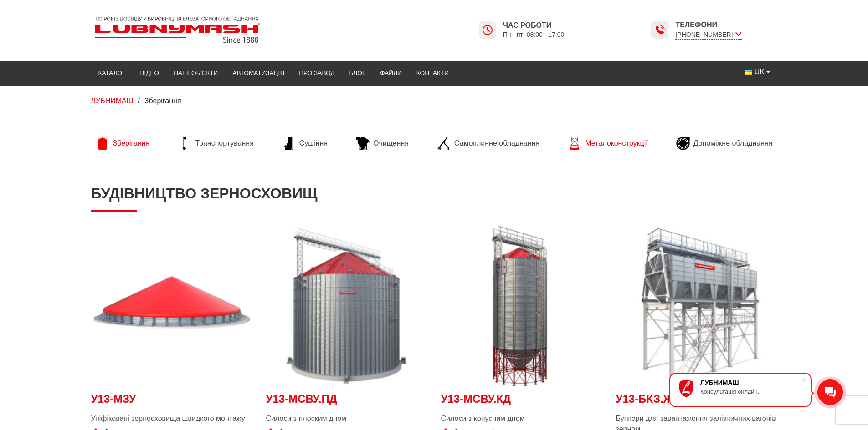 The width and height of the screenshot is (868, 430). What do you see at coordinates (150, 73) in the screenshot?
I see `a: Відео` at bounding box center [150, 73].